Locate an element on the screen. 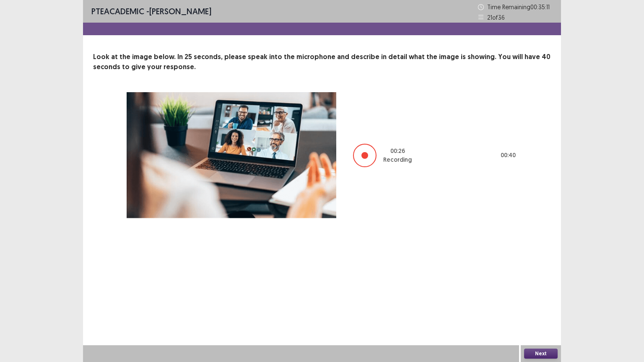 The height and width of the screenshot is (362, 644). p: Time Remaining 00 : 35 : 11 is located at coordinates (520, 7).